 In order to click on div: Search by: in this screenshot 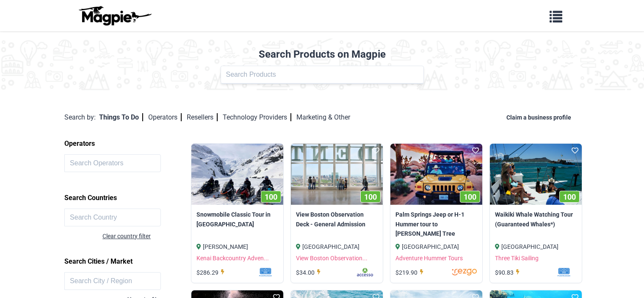, I will do `click(80, 117)`.